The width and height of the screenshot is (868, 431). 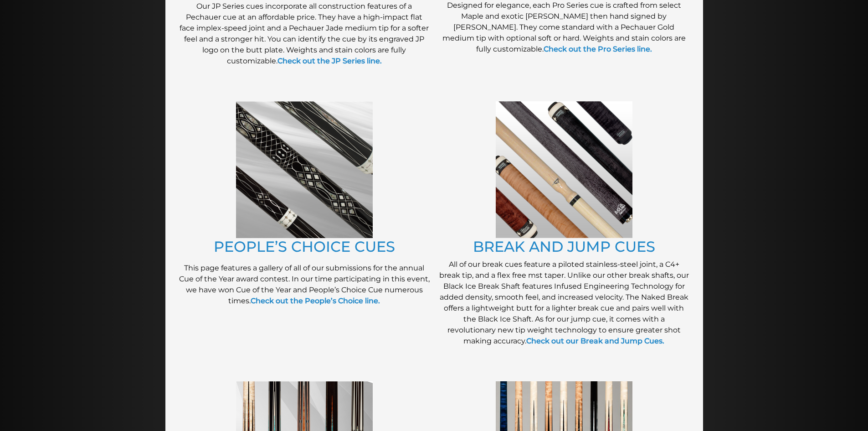 I want to click on p: This page features a gallery of all of our submissions for the annual Cue of the Year award conte..., so click(x=304, y=284).